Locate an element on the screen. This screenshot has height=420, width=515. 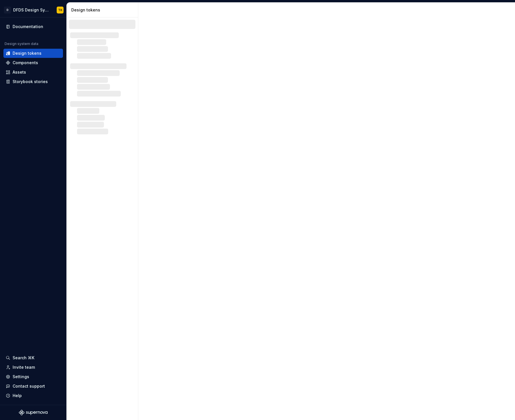
div: Components is located at coordinates (25, 63).